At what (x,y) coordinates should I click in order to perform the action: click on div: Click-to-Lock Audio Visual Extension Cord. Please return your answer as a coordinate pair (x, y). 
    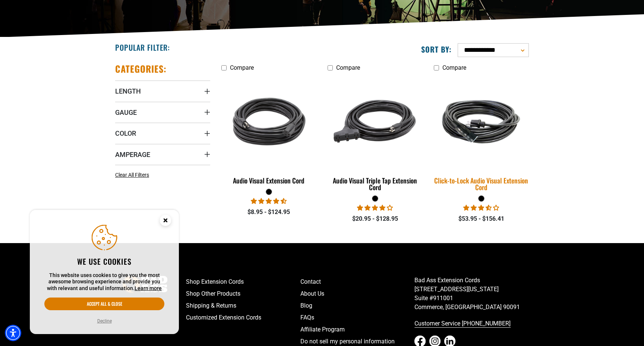
    Looking at the image, I should click on (481, 184).